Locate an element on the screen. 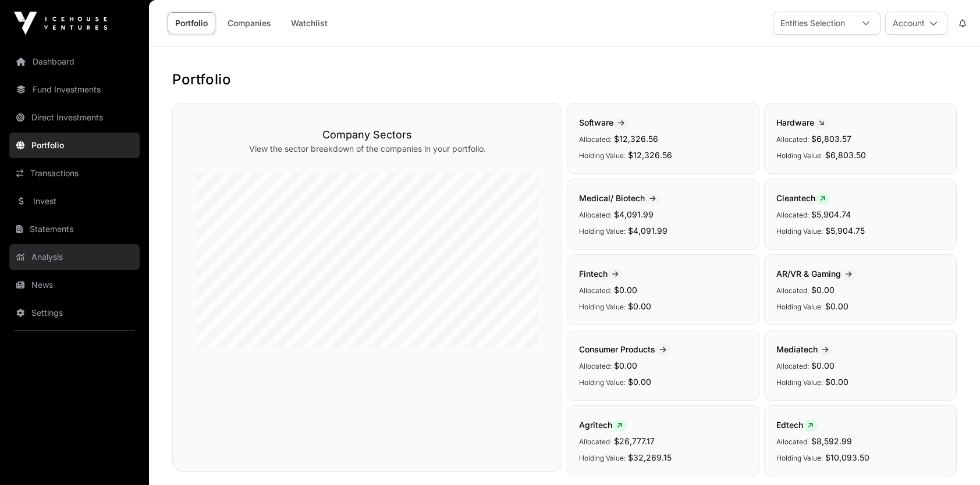 The height and width of the screenshot is (485, 980). span: Fintech is located at coordinates (601, 273).